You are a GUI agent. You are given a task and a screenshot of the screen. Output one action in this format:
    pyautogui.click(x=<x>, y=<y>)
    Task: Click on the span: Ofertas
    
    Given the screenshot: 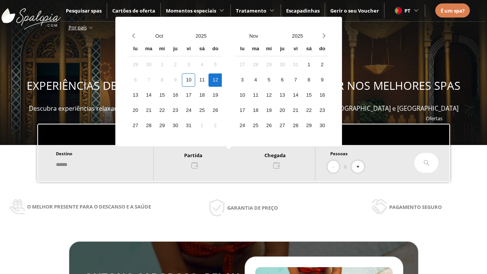 What is the action you would take?
    pyautogui.click(x=434, y=118)
    